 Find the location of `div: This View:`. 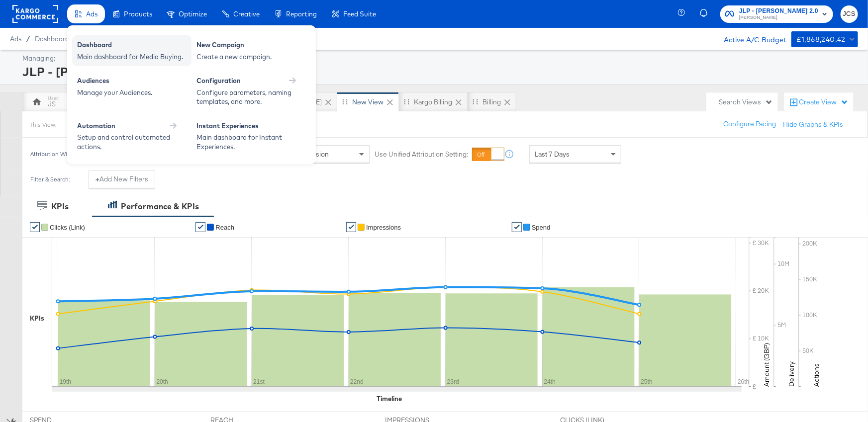

div: This View: is located at coordinates (43, 125).